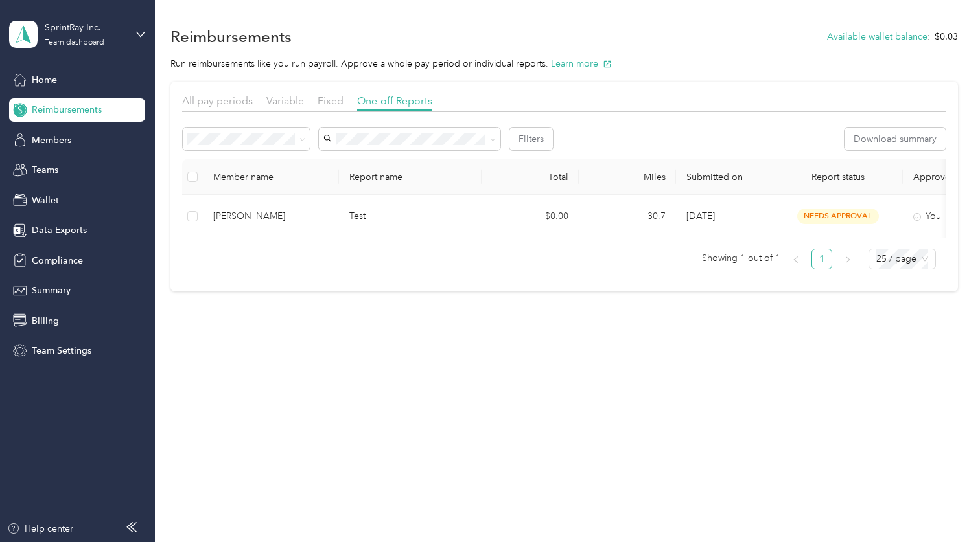 The width and height of the screenshot is (980, 542). I want to click on p: Test, so click(410, 216).